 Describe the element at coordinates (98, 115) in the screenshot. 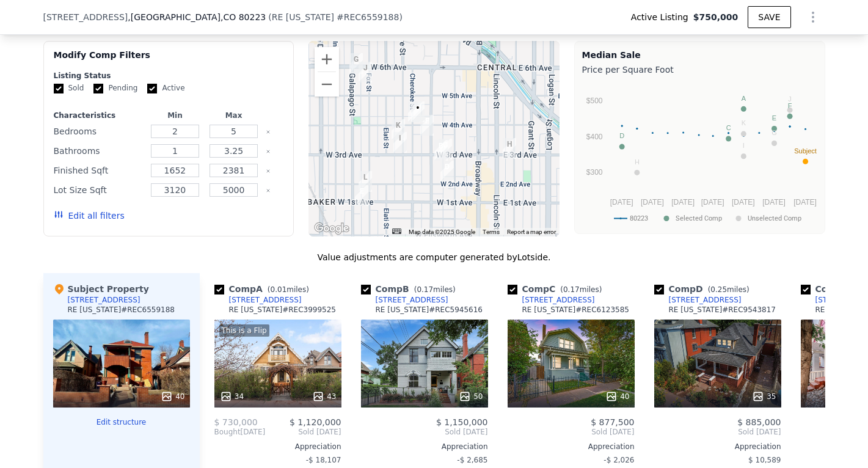

I see `div: Characteristics` at that location.